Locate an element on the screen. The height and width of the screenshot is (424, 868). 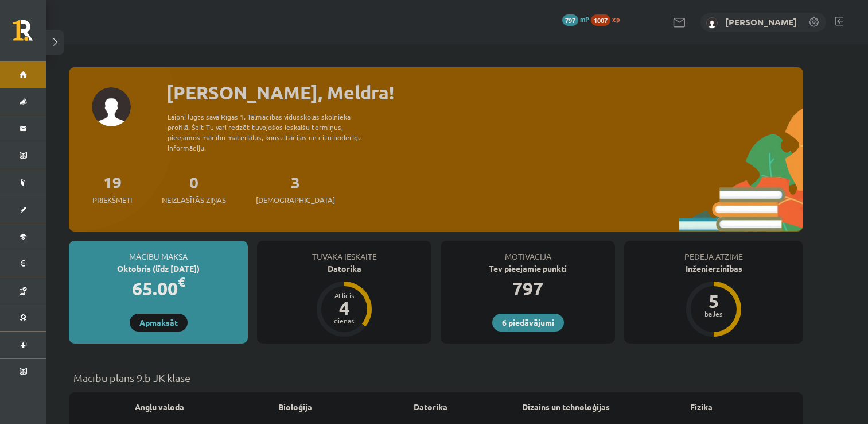
div: 65.00 is located at coordinates (158, 288).